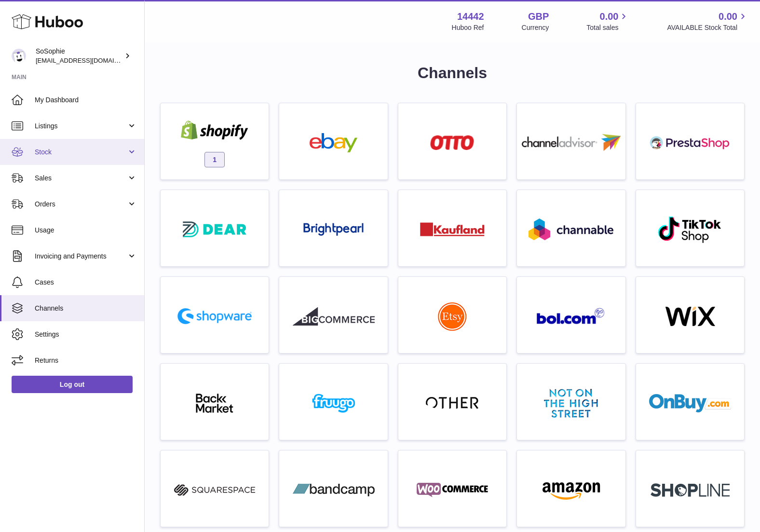 This screenshot has width=760, height=532. Describe the element at coordinates (571, 142) in the screenshot. I see `a: roseta-channel-advisor` at that location.